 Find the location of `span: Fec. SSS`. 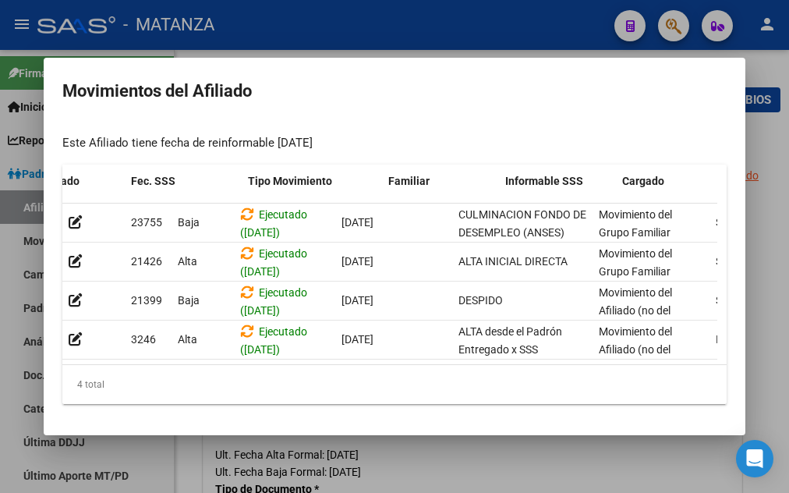

span: Fec. SSS is located at coordinates (153, 181).